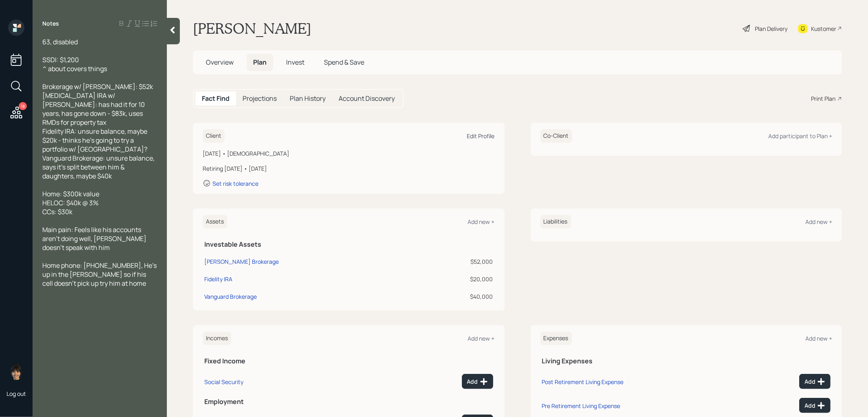  What do you see at coordinates (583, 382) in the screenshot?
I see `div: Post Retirement Living Expense` at bounding box center [583, 382].